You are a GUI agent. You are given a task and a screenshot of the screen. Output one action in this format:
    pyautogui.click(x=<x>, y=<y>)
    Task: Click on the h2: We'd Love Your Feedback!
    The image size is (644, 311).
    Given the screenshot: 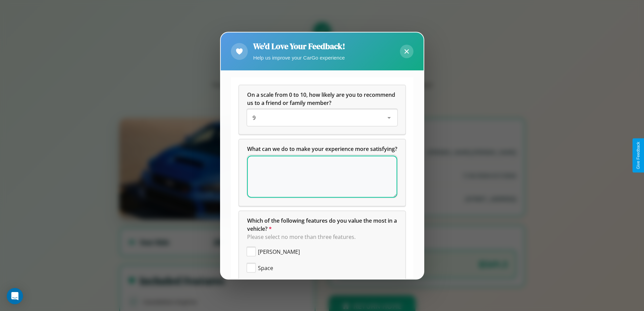 What is the action you would take?
    pyautogui.click(x=299, y=46)
    